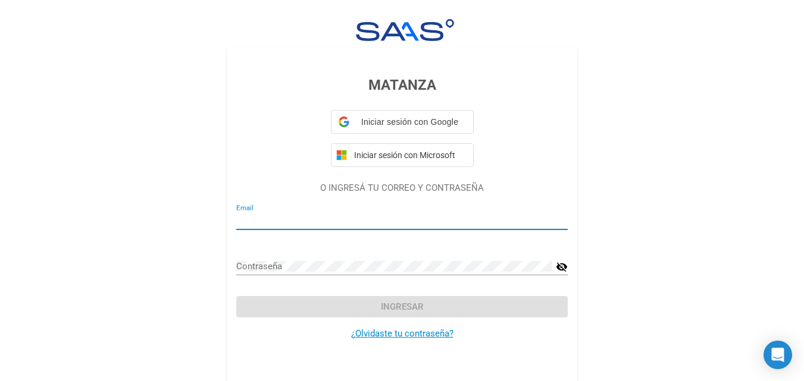 The height and width of the screenshot is (381, 804). I want to click on p: O INGRESÁ TU CORREO Y CONTRASEÑA, so click(402, 188).